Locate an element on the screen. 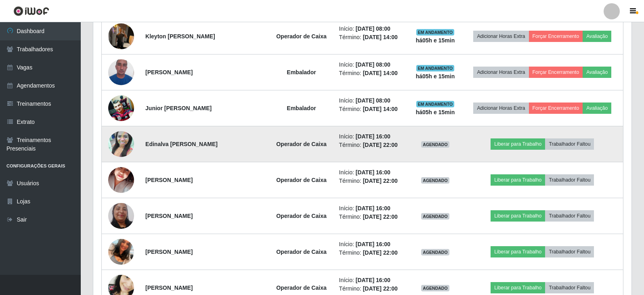 The image size is (644, 295). img: 1673461881907.jpeg is located at coordinates (121, 180).